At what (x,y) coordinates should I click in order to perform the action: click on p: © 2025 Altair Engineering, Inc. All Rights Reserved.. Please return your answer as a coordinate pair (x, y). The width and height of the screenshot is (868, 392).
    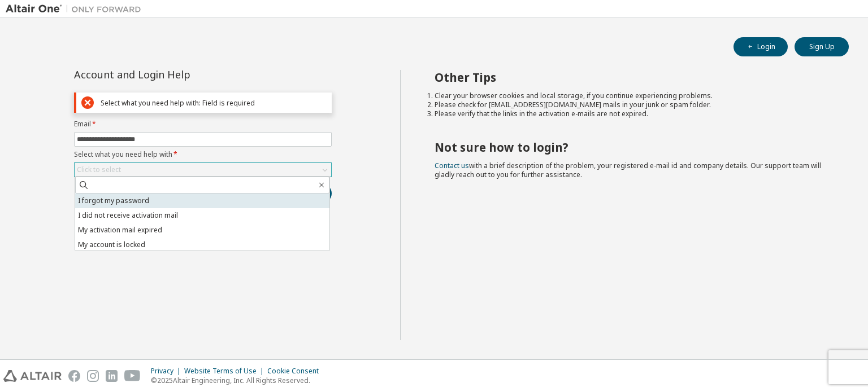
    Looking at the image, I should click on (238, 380).